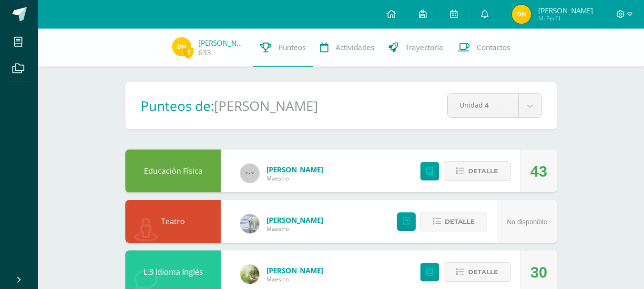 This screenshot has height=289, width=644. Describe the element at coordinates (539, 171) in the screenshot. I see `div: 43` at that location.